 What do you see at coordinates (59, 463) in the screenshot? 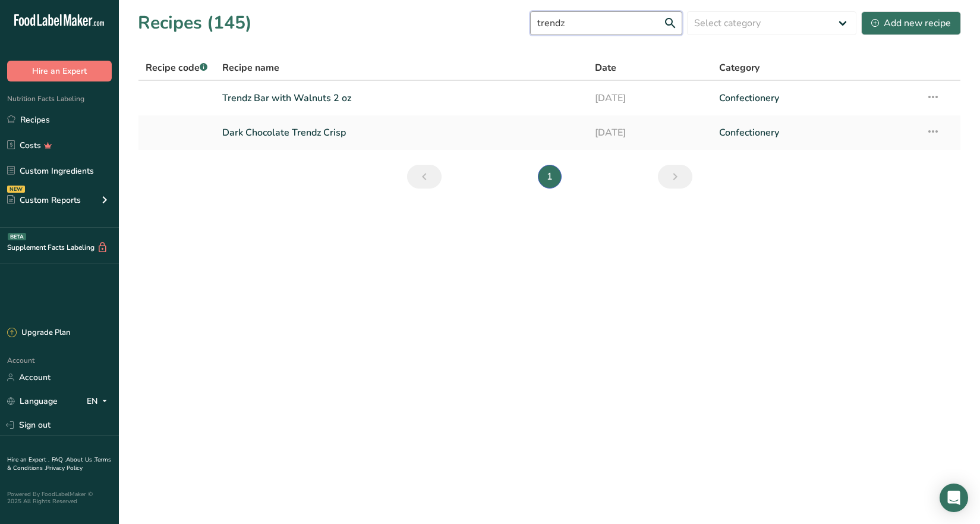
I see `a: Terms & Conditions .` at bounding box center [59, 463].